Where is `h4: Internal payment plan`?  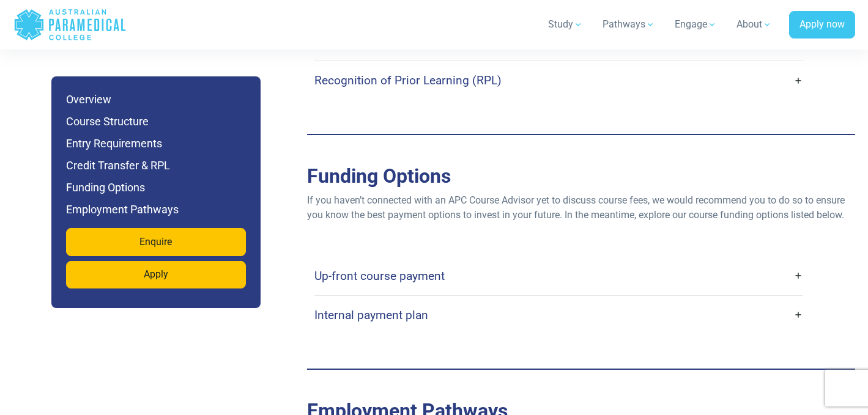
h4: Internal payment plan is located at coordinates (372, 315).